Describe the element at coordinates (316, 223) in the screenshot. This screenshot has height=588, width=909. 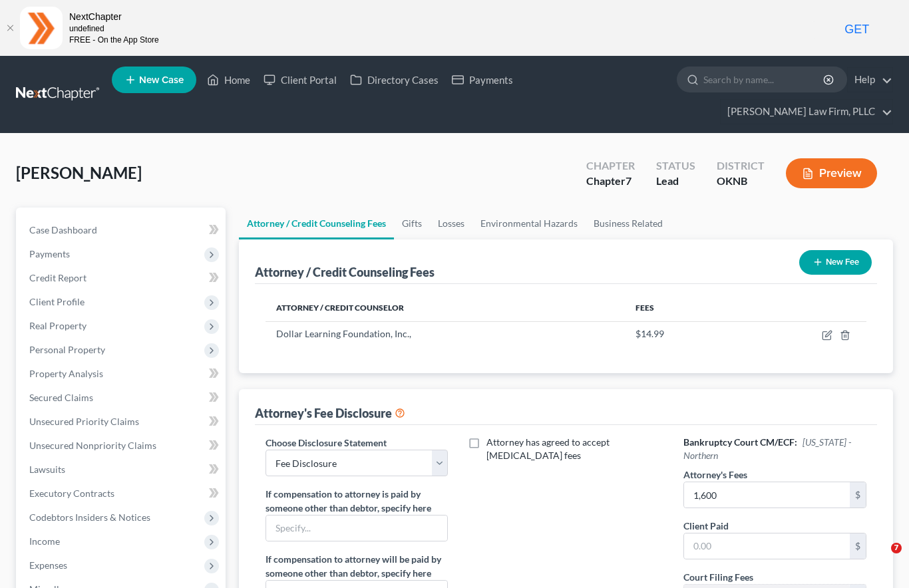
I see `a: Attorney / Credit Counseling Fees` at that location.